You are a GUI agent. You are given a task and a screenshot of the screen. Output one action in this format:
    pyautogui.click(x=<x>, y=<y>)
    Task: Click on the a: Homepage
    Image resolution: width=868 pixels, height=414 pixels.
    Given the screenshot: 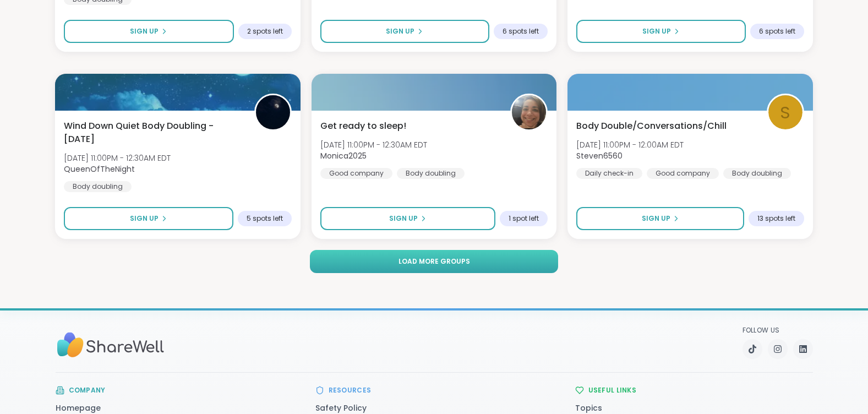 What is the action you would take?
    pyautogui.click(x=78, y=408)
    